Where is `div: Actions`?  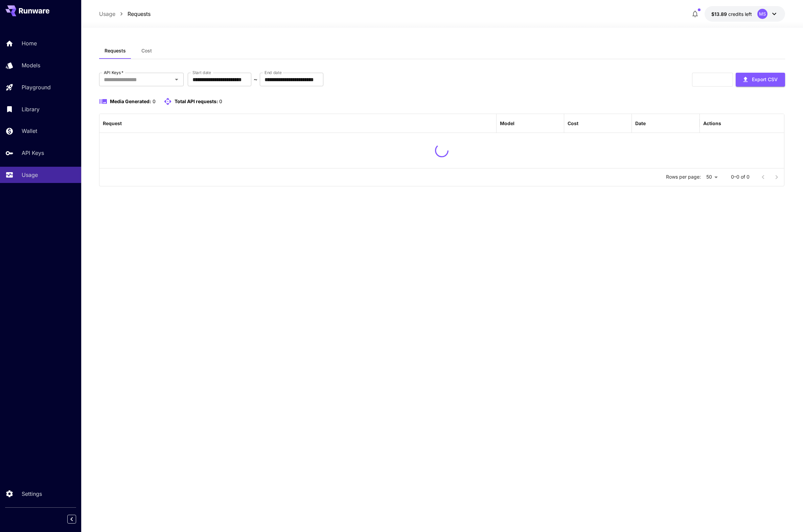
div: Actions is located at coordinates (712, 123).